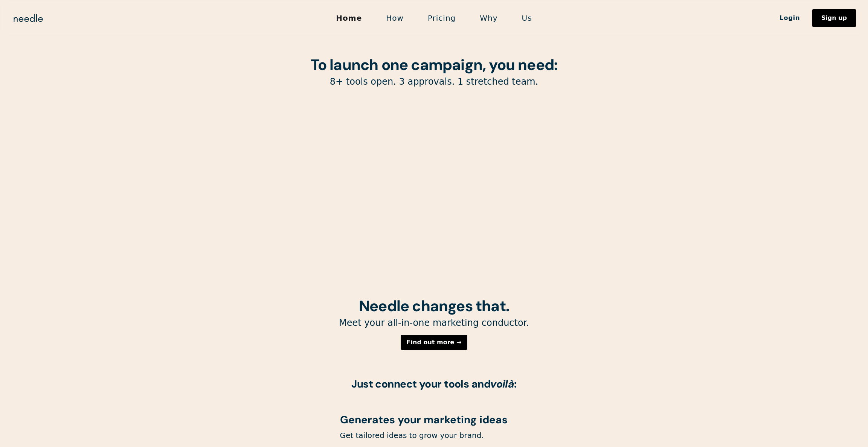  What do you see at coordinates (434, 343) in the screenshot?
I see `div: Find out more →` at bounding box center [434, 343].